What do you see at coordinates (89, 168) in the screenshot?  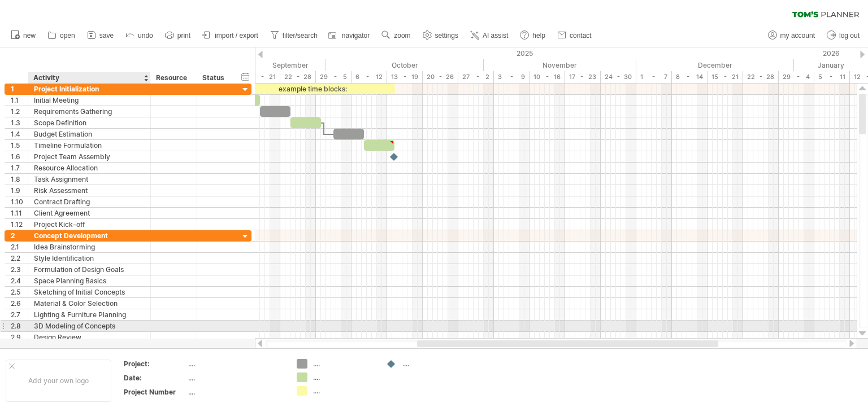 I see `div: Resource Allocation` at bounding box center [89, 168].